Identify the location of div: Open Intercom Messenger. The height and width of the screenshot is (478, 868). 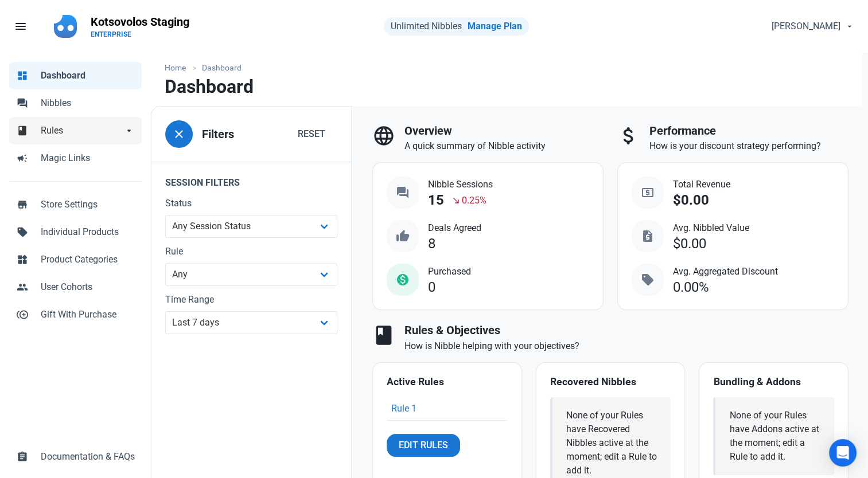
(843, 453).